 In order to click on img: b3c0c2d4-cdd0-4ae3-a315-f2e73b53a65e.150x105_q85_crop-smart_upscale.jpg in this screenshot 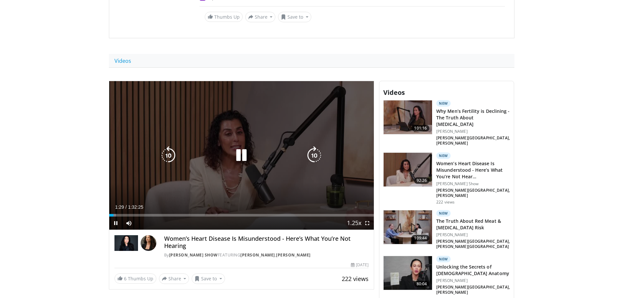, I will do `click(408, 117)`.